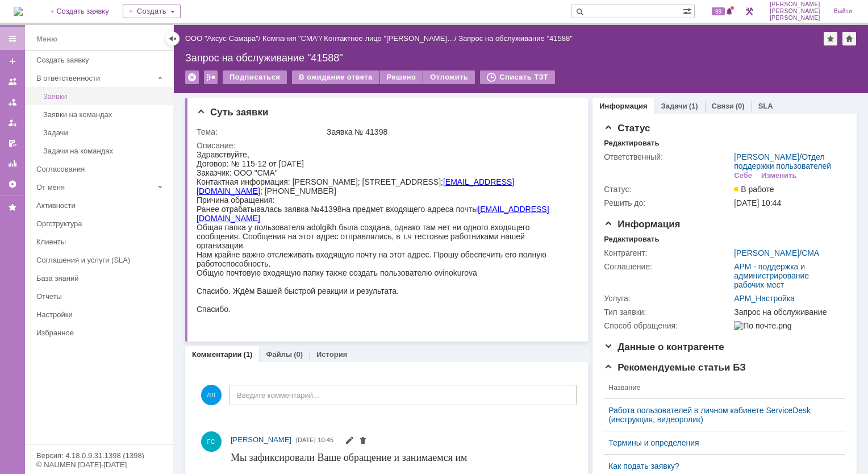 This screenshot has width=868, height=474. What do you see at coordinates (217, 354) in the screenshot?
I see `a: Комментарии` at bounding box center [217, 354].